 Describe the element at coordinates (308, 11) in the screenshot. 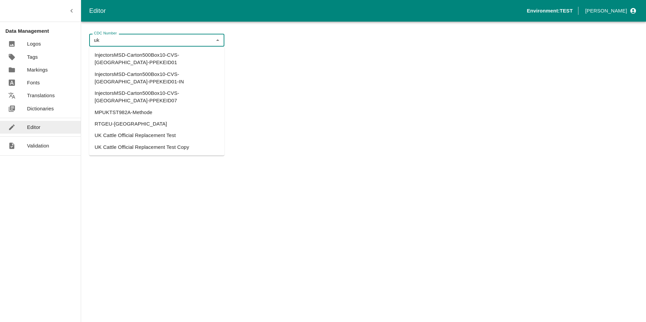

I see `div: Editor` at that location.